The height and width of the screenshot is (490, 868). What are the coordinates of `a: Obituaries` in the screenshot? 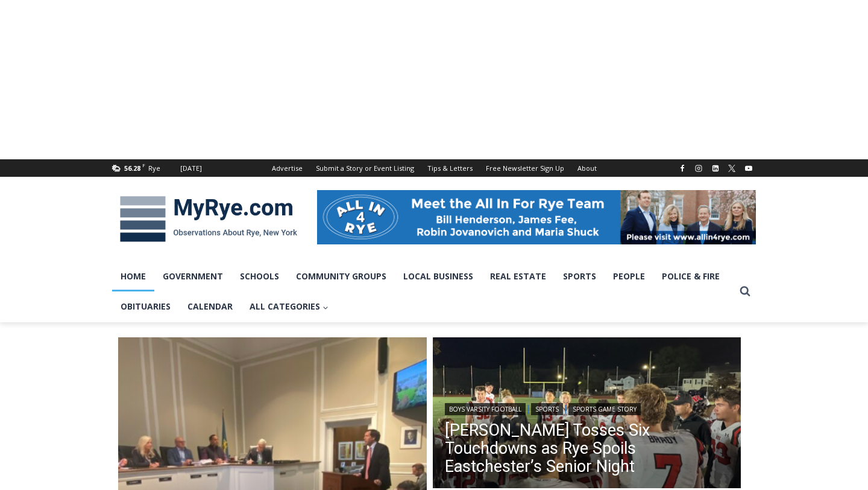 It's located at (145, 307).